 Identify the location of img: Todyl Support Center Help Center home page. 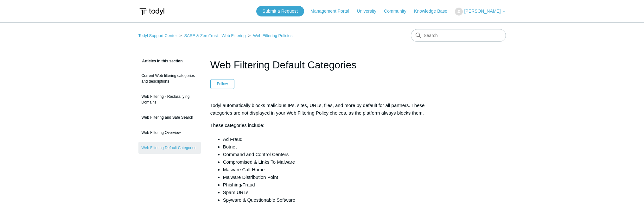
(151, 11).